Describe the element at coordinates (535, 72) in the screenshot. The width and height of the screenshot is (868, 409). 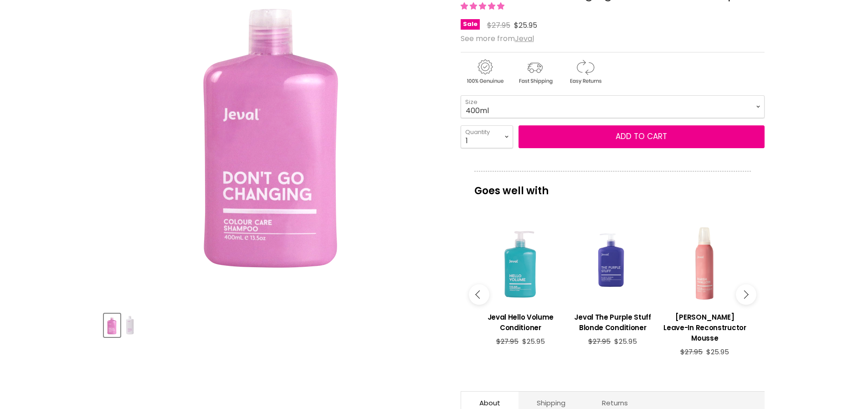
I see `img: shipping.gif` at that location.